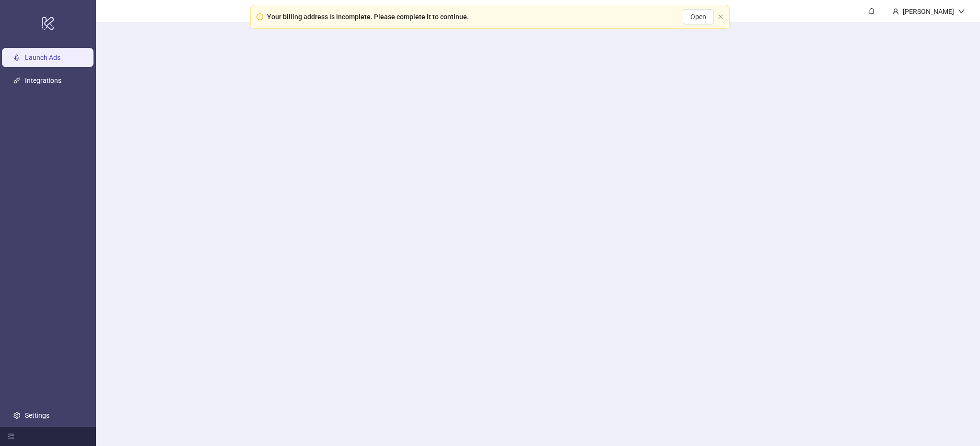  What do you see at coordinates (896, 11) in the screenshot?
I see `span: user` at bounding box center [896, 11].